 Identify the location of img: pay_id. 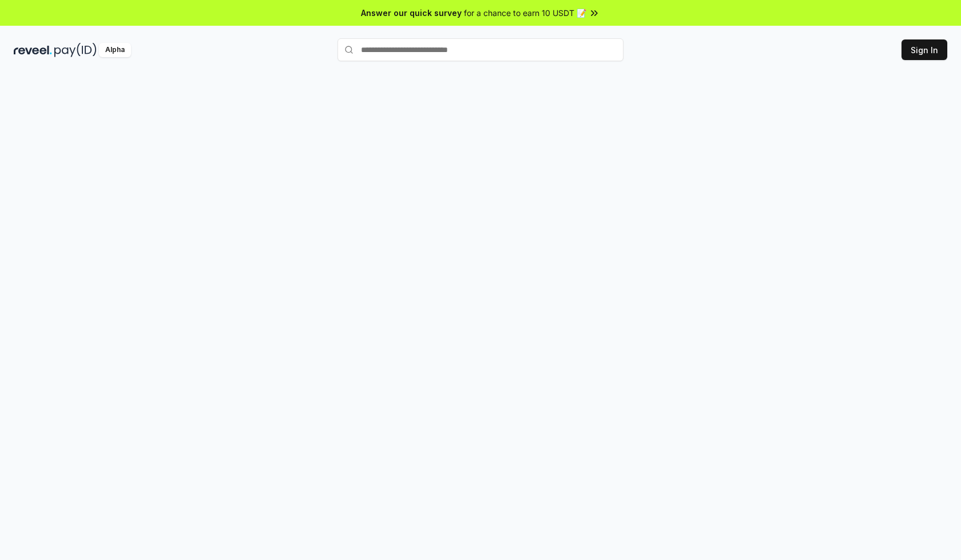
(76, 50).